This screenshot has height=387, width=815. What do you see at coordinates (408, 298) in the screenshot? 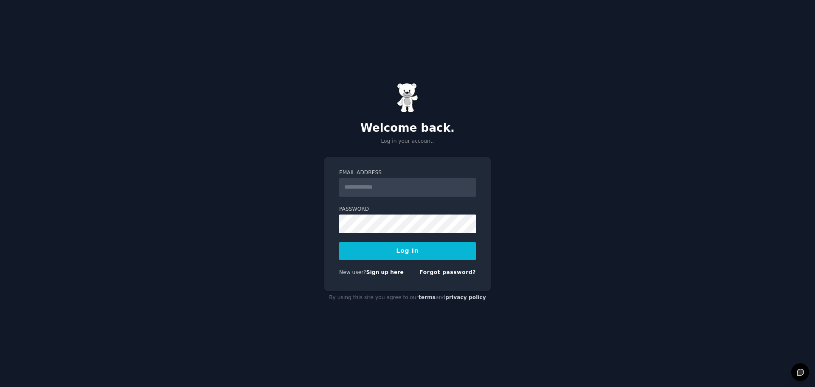
I see `div: By using this site you agree to our and` at bounding box center [408, 298].